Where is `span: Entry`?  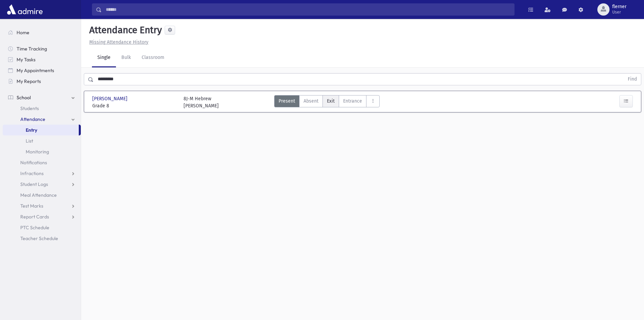
span: Entry is located at coordinates (32, 130).